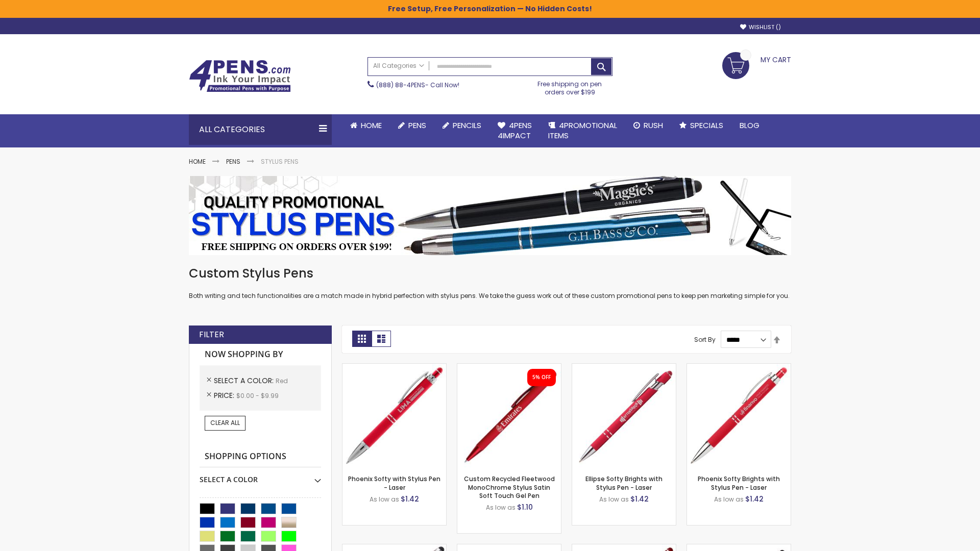  What do you see at coordinates (654, 125) in the screenshot?
I see `span: Rush` at bounding box center [654, 125].